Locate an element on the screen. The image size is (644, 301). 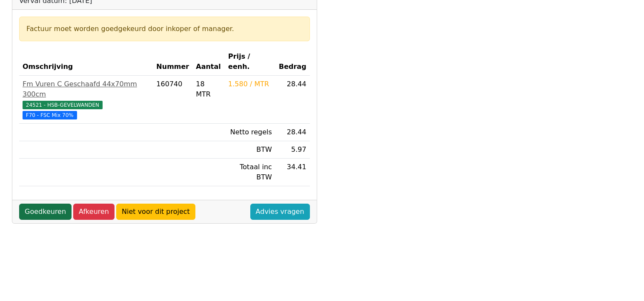
th: Prijs / eenh. is located at coordinates (250, 62).